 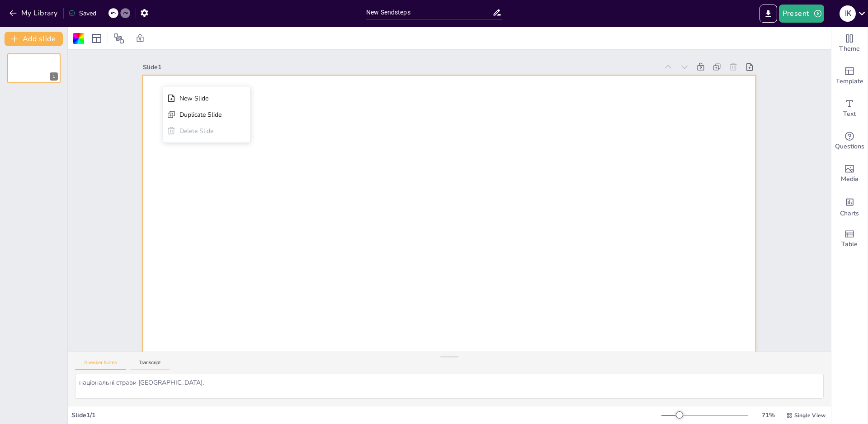 I want to click on div: Change the overall theme, so click(x=850, y=44).